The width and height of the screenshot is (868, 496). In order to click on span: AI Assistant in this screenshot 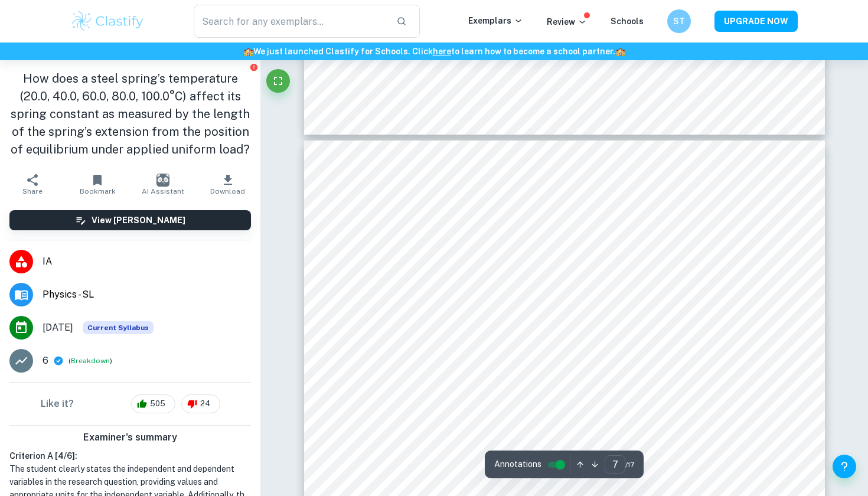, I will do `click(163, 191)`.